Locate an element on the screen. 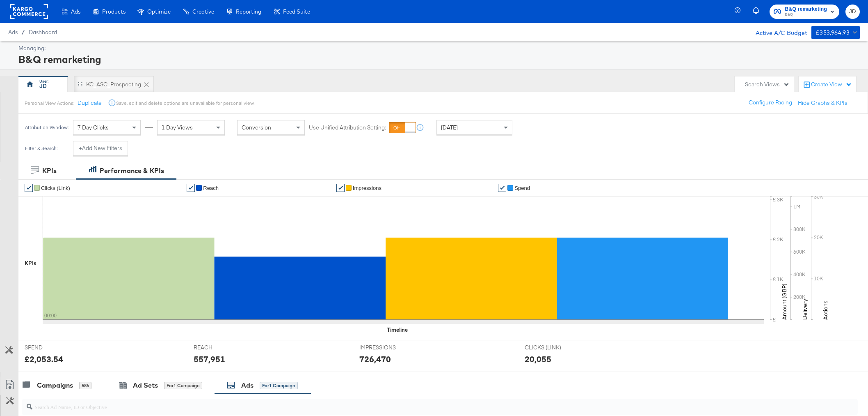 This screenshot has height=416, width=868. span: 1 Day Views is located at coordinates (177, 128).